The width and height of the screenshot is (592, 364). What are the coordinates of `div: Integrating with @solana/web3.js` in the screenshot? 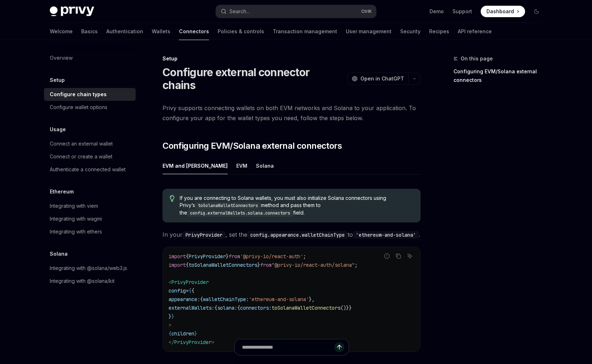 It's located at (88, 268).